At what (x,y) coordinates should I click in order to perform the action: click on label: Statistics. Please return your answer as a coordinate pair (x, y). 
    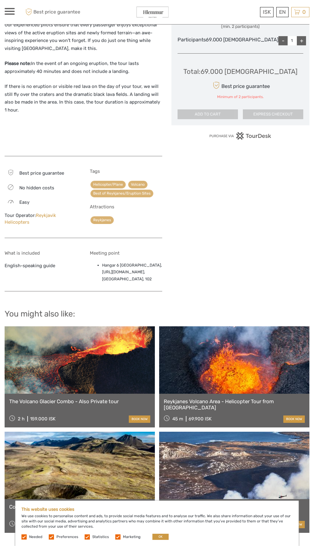
    Looking at the image, I should click on (100, 537).